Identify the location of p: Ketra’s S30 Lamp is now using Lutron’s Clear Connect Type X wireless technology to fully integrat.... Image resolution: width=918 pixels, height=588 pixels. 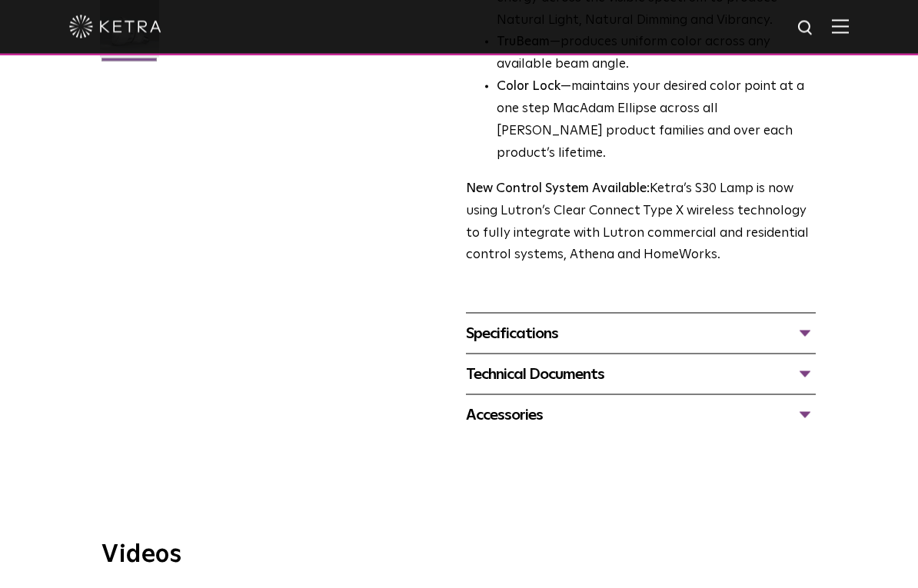
(641, 223).